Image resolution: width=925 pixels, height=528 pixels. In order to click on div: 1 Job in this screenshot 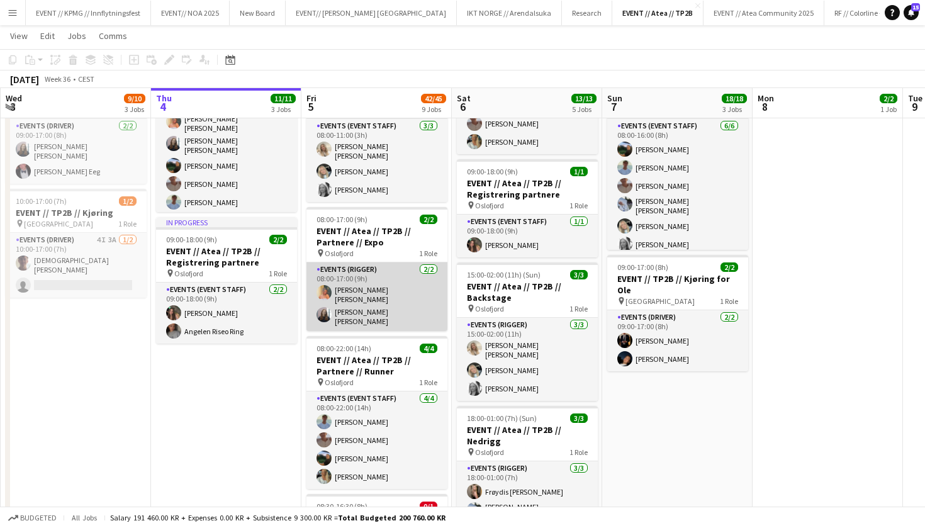, I will do `click(888, 109)`.